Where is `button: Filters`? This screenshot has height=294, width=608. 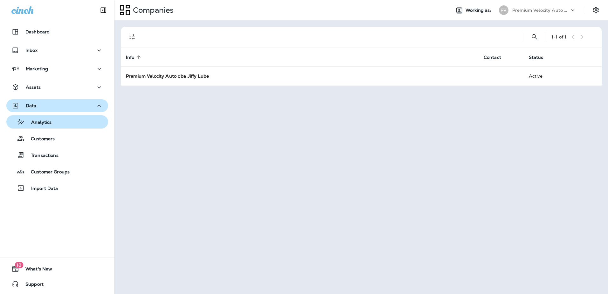
button: Filters is located at coordinates (132, 37).